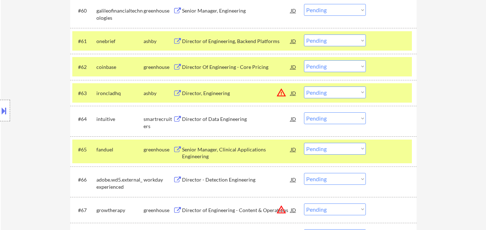  I want to click on div: #66, so click(84, 180).